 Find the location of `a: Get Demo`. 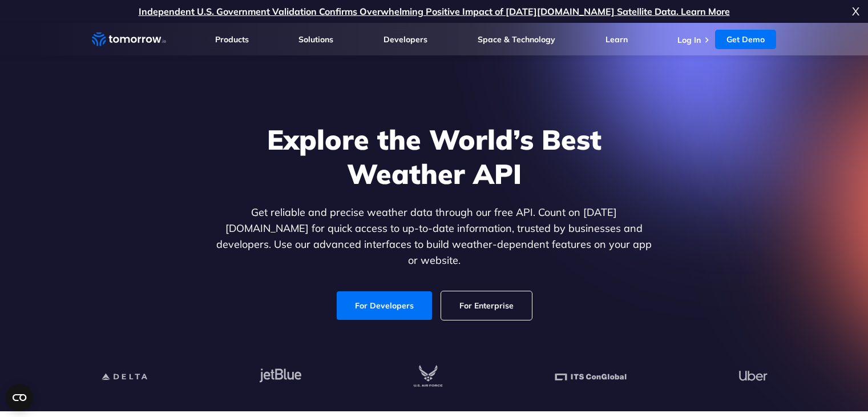

a: Get Demo is located at coordinates (746, 39).